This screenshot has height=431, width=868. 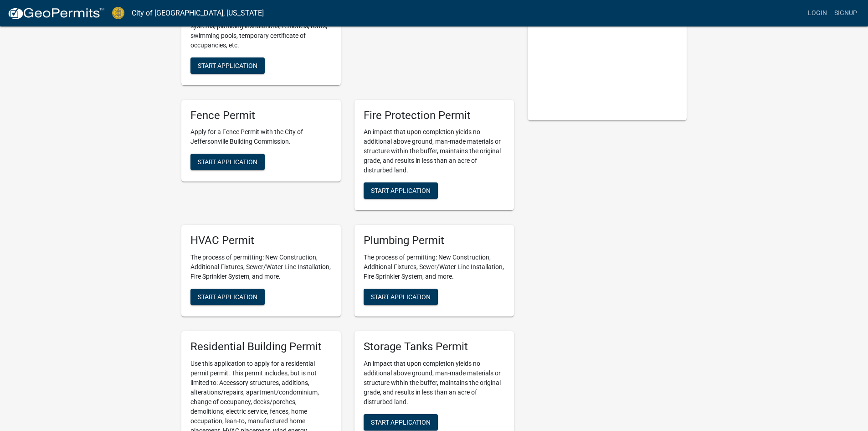 I want to click on img: City of Jeffersonville, Indiana, so click(x=118, y=13).